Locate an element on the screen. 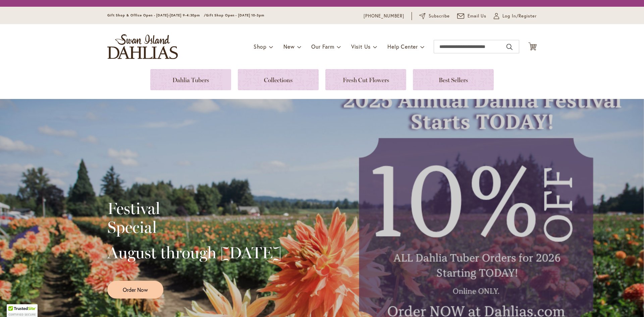  a: store logo is located at coordinates (142, 47).